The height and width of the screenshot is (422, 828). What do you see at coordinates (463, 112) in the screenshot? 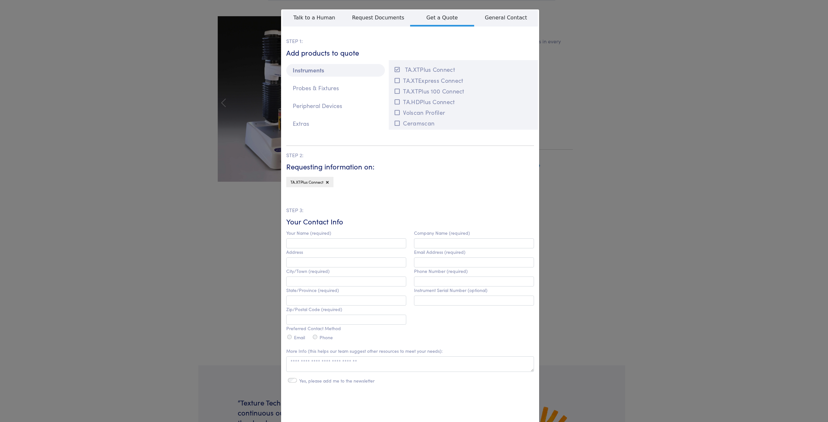
I see `button: Volscan Profiler` at bounding box center [463, 112].